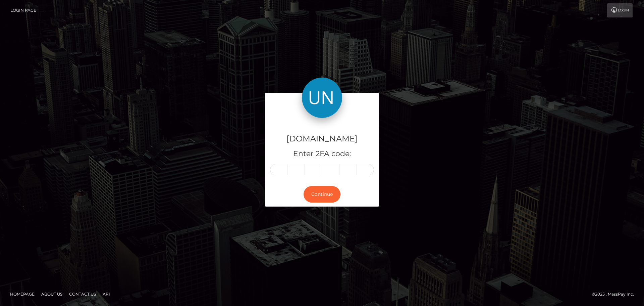 Image resolution: width=644 pixels, height=306 pixels. What do you see at coordinates (22, 294) in the screenshot?
I see `a: Homepage` at bounding box center [22, 294].